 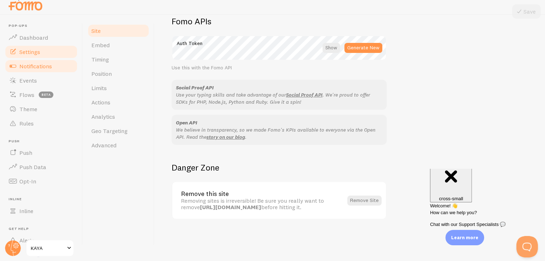 I want to click on a: Position, so click(x=118, y=74).